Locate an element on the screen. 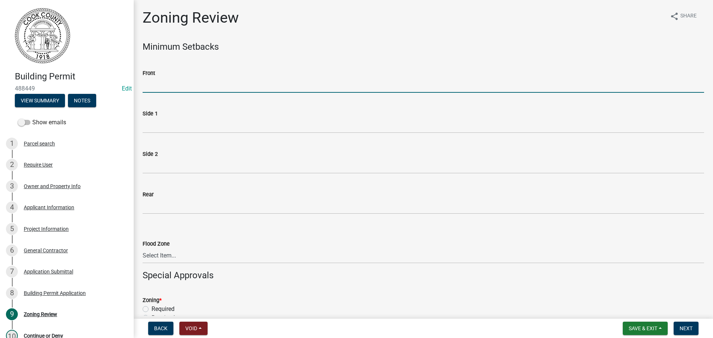 The image size is (713, 338). div: Parcel search is located at coordinates (39, 144).